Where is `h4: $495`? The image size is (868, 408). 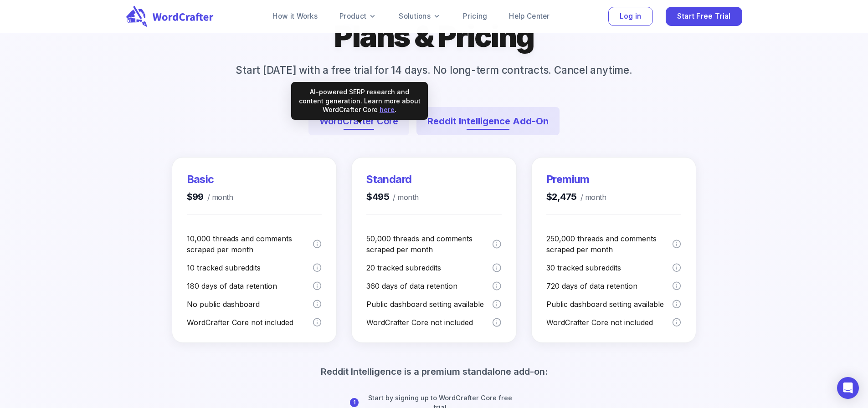 h4: $495 is located at coordinates (392, 197).